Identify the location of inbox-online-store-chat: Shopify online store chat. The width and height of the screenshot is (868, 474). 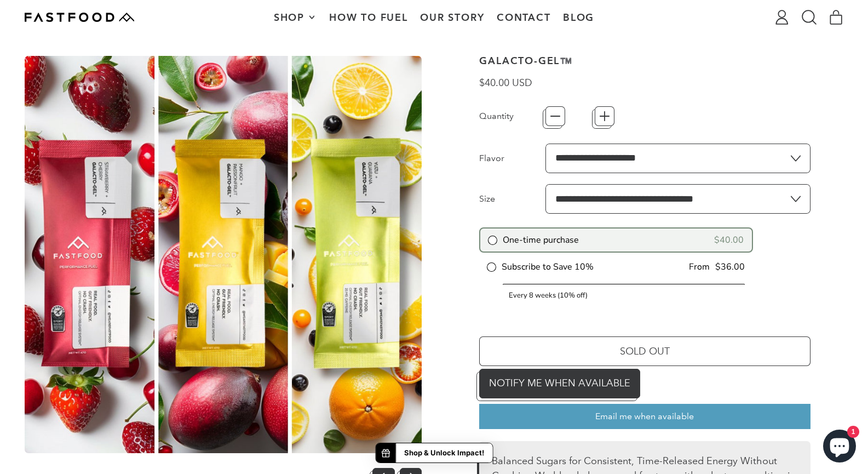
(840, 447).